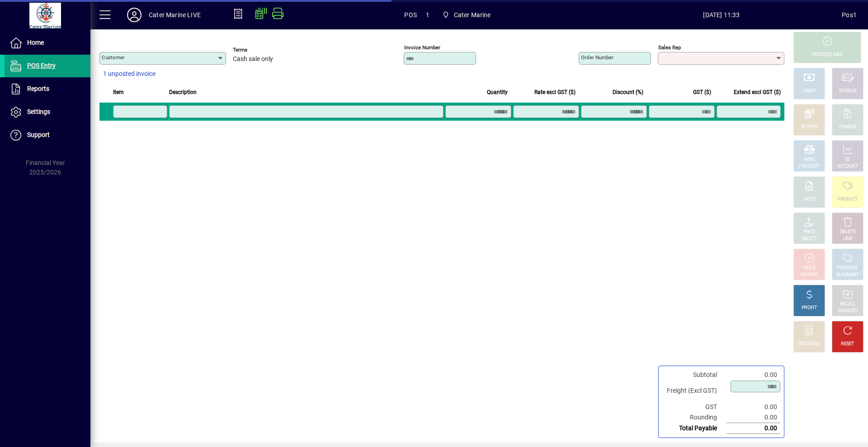 This screenshot has width=868, height=447. What do you see at coordinates (809, 239) in the screenshot?
I see `div: SELECT` at bounding box center [809, 239].